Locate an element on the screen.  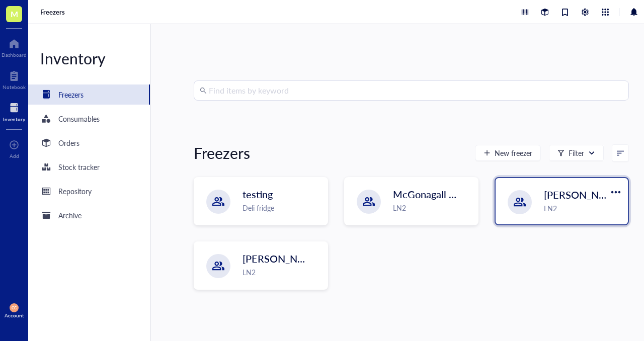
div: Consumables is located at coordinates (79, 119).